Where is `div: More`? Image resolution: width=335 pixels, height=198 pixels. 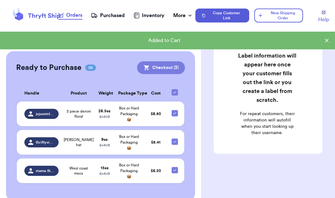
div: More is located at coordinates (183, 16).